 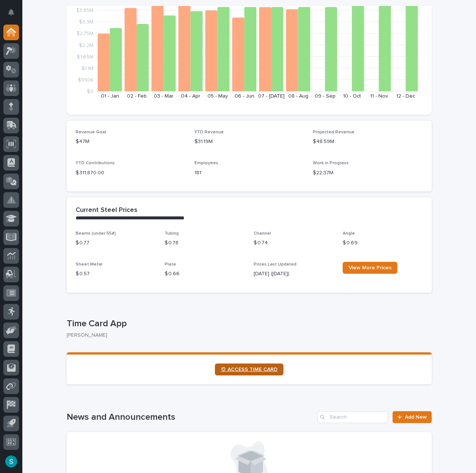 What do you see at coordinates (14, 15) in the screenshot?
I see `div: Notifications` at bounding box center [14, 15].